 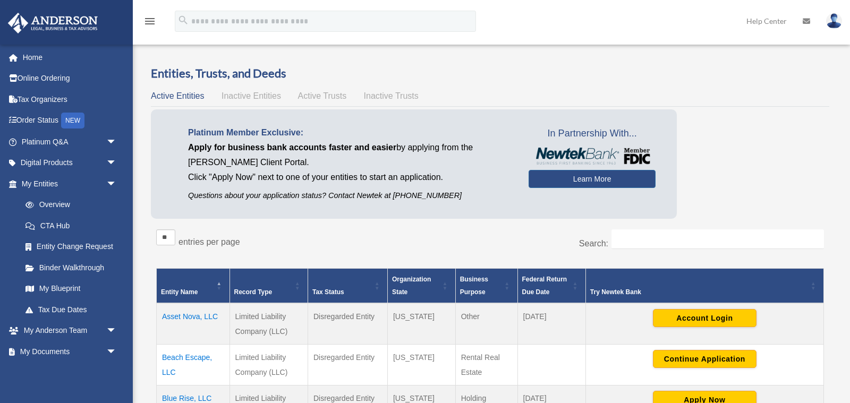 What do you see at coordinates (193, 365) in the screenshot?
I see `td: Beach Escape, LLC` at bounding box center [193, 365].